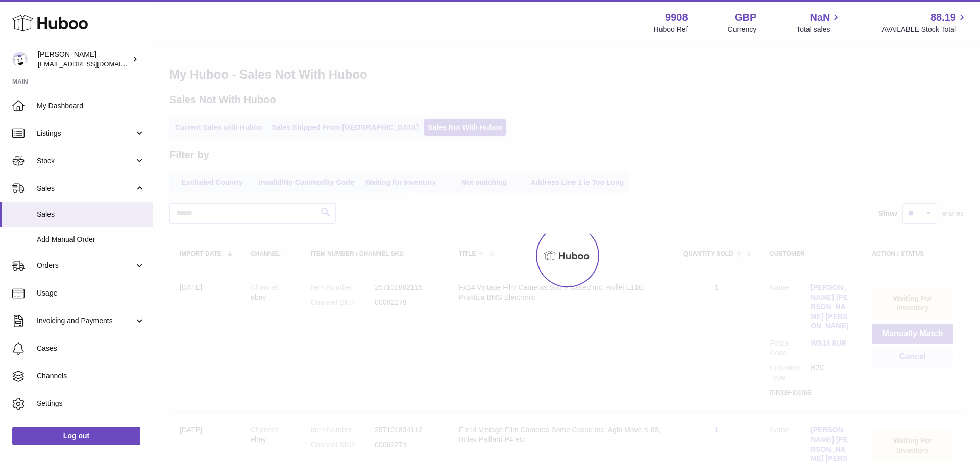 The height and width of the screenshot is (465, 980). What do you see at coordinates (745, 18) in the screenshot?
I see `strong: GBP` at bounding box center [745, 18].